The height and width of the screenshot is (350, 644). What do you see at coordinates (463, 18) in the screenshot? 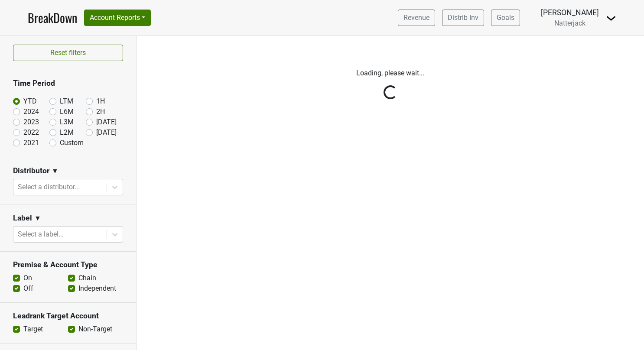
I see `a: Distrib Inv` at bounding box center [463, 18].